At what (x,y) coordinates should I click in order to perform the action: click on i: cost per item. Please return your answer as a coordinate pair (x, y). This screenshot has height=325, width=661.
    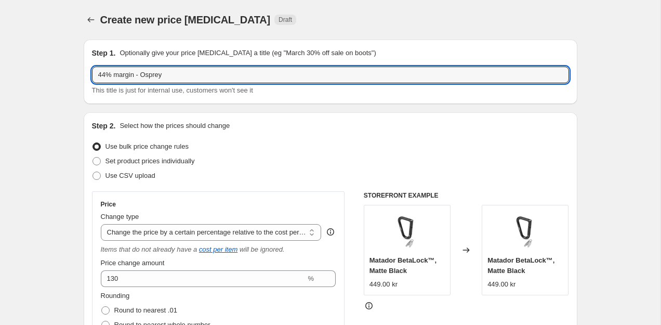
    Looking at the image, I should click on (218, 249).